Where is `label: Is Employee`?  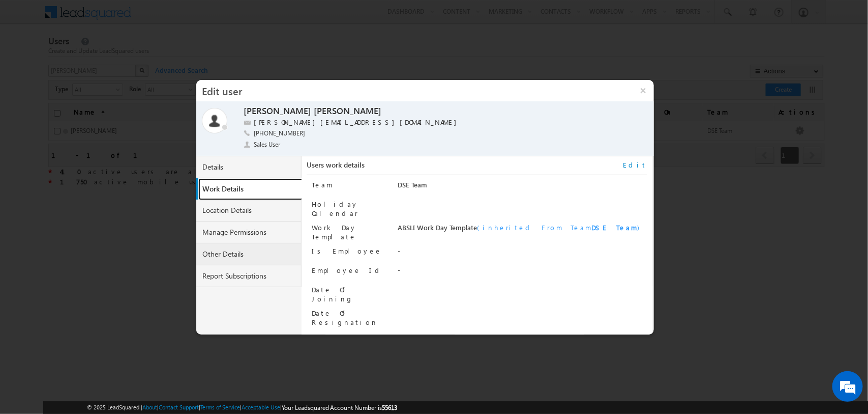 label: Is Employee is located at coordinates (347, 251).